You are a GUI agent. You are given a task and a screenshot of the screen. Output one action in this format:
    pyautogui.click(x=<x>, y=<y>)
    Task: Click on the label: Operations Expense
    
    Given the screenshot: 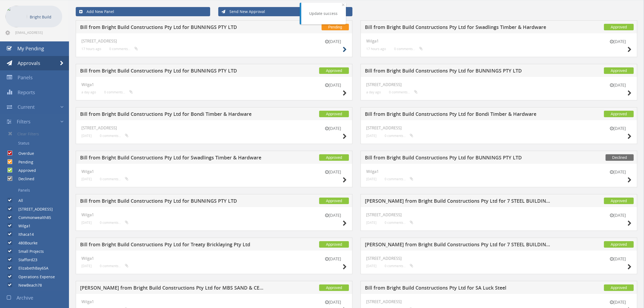 What is the action you would take?
    pyautogui.click(x=34, y=277)
    